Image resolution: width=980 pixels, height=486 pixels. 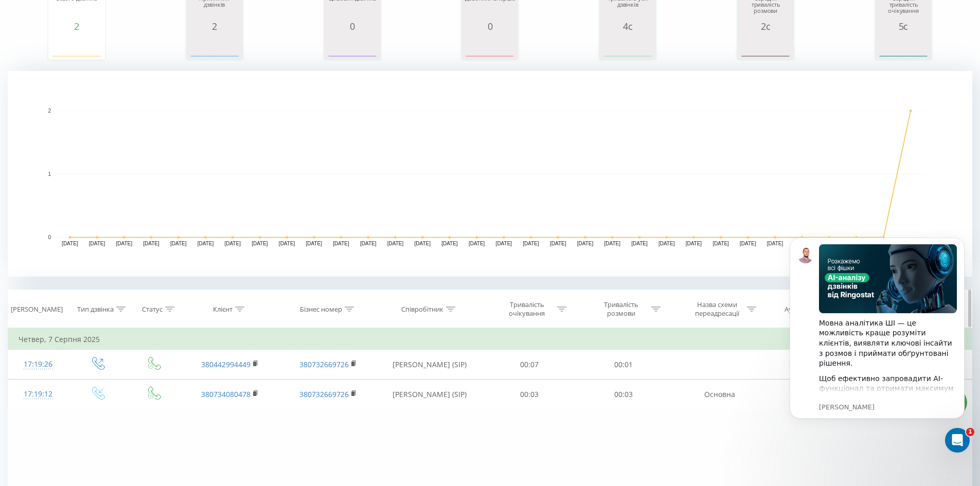 I want to click on text: 1, so click(x=49, y=174).